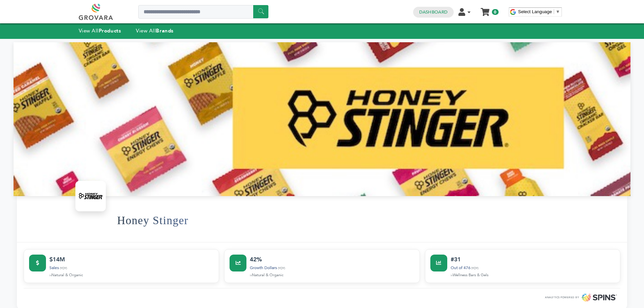 The image size is (644, 308). I want to click on a: Select Language​, so click(539, 11).